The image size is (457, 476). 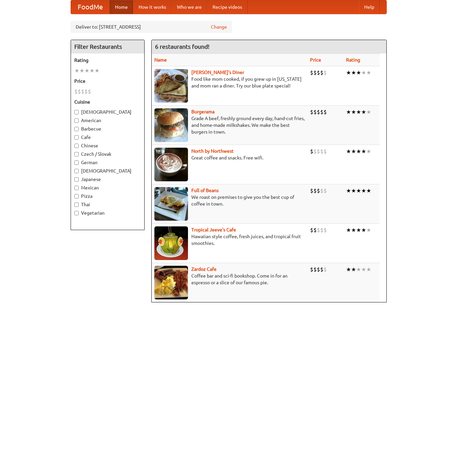 I want to click on a: Price, so click(x=315, y=60).